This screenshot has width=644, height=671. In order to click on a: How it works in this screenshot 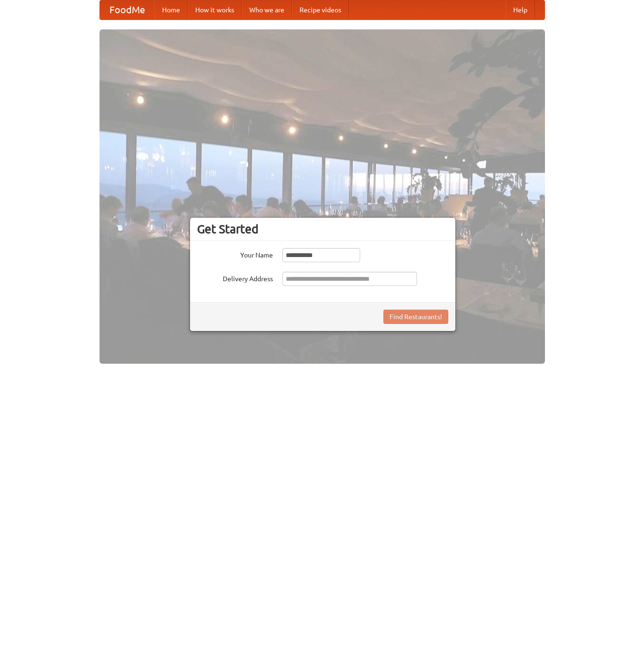, I will do `click(214, 10)`.